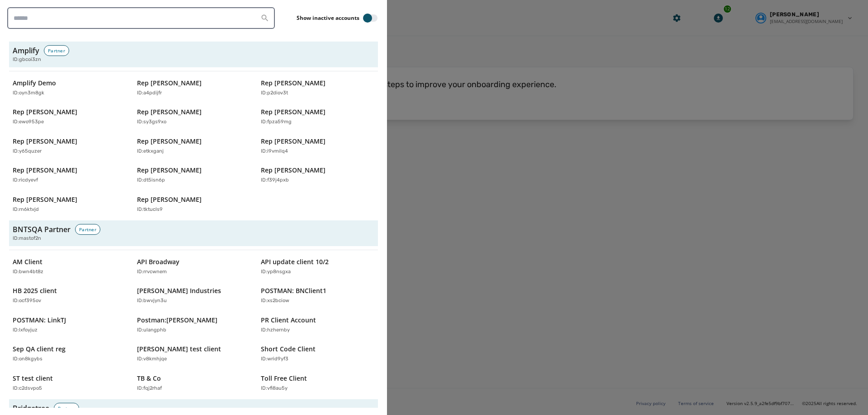  Describe the element at coordinates (275, 359) in the screenshot. I see `p: ID: wrid9yf3` at that location.